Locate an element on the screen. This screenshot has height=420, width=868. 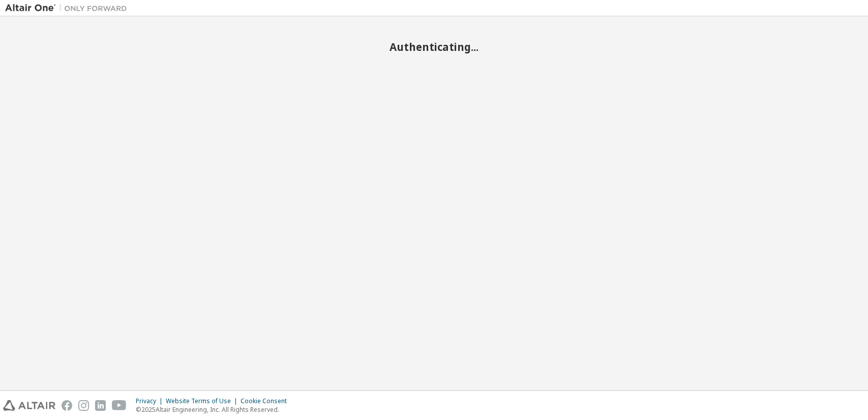
img: instagram.svg is located at coordinates (83, 405).